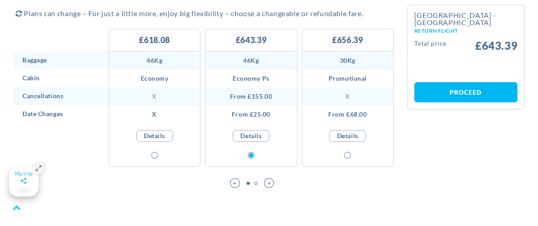 The height and width of the screenshot is (226, 538). Describe the element at coordinates (61, 114) in the screenshot. I see `li: Date Changes` at that location.